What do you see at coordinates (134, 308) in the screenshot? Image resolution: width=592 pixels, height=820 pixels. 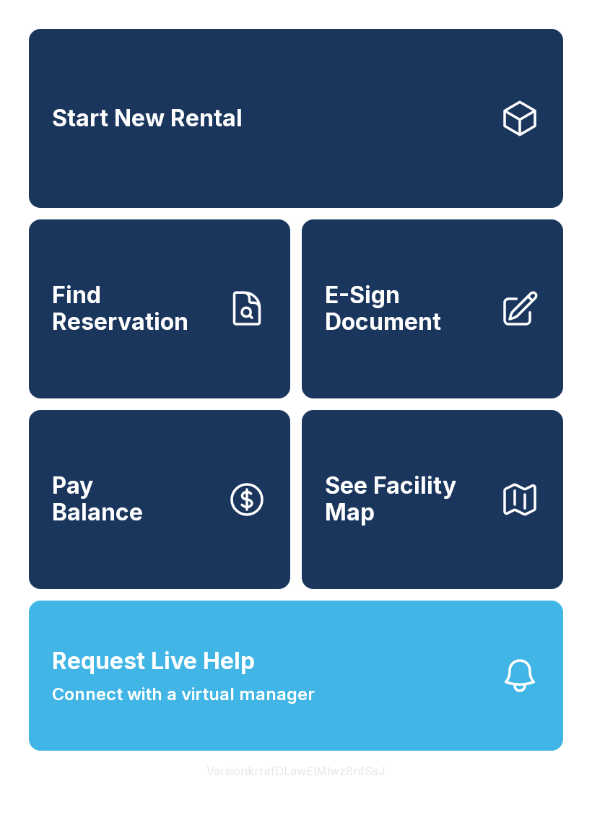 I see `span: Find Reservation` at bounding box center [134, 308].